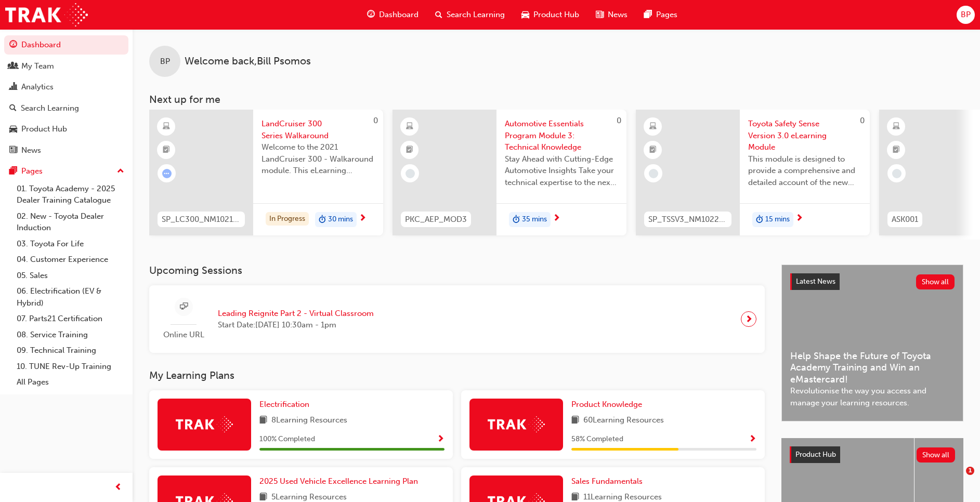 The width and height of the screenshot is (980, 502). I want to click on a: All Pages, so click(70, 382).